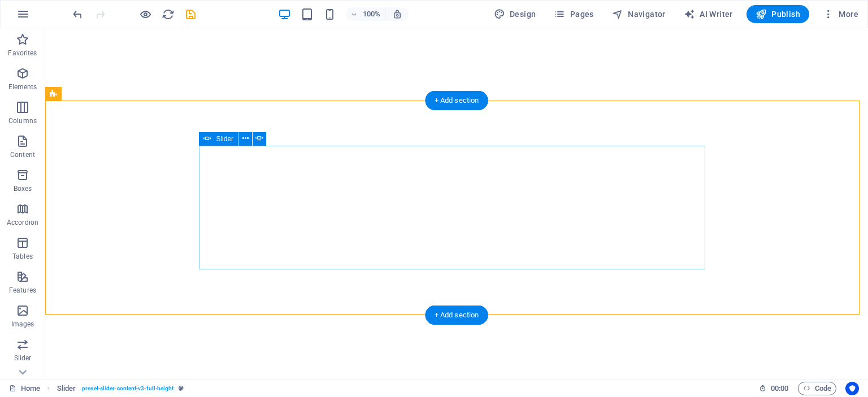 This screenshot has height=397, width=868. Describe the element at coordinates (22, 53) in the screenshot. I see `p: Favorites` at that location.